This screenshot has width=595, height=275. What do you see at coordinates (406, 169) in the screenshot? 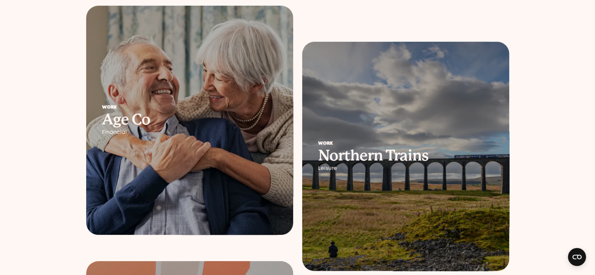
I see `div: Leisure` at bounding box center [406, 169].